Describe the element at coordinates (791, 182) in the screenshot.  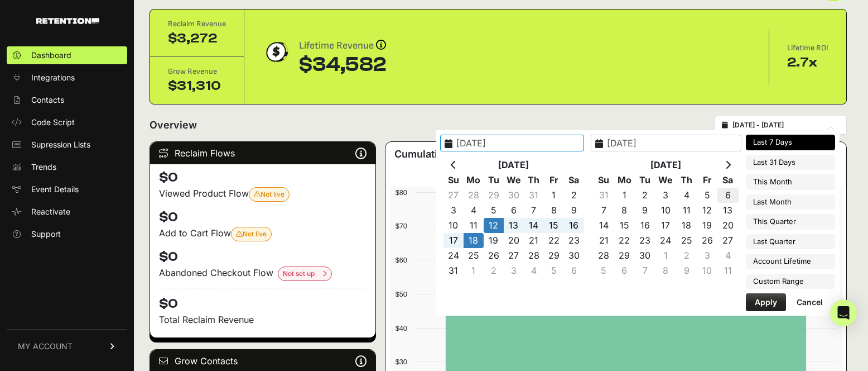
I see `li: This Month` at that location.